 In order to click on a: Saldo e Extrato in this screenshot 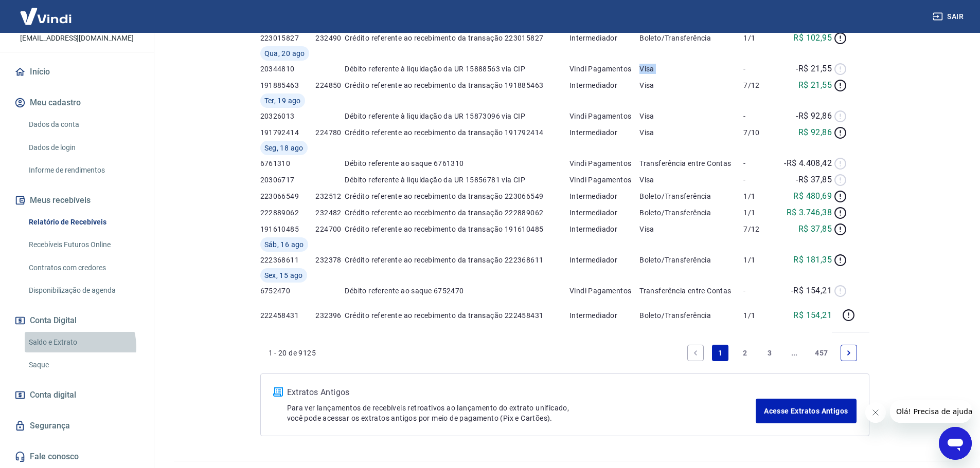, I will do `click(83, 343)`.